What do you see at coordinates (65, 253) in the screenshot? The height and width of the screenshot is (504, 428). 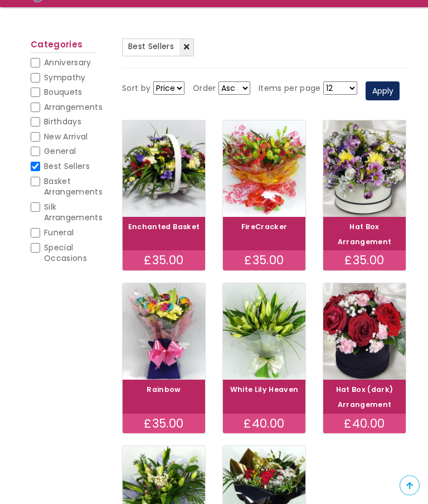 I see `span: Special Occasions` at bounding box center [65, 253].